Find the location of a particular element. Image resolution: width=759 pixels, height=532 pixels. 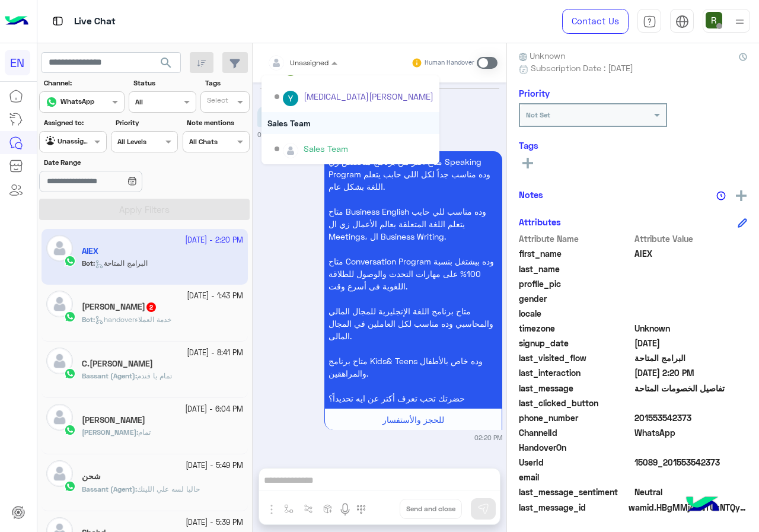

label: Priority is located at coordinates (146, 123).